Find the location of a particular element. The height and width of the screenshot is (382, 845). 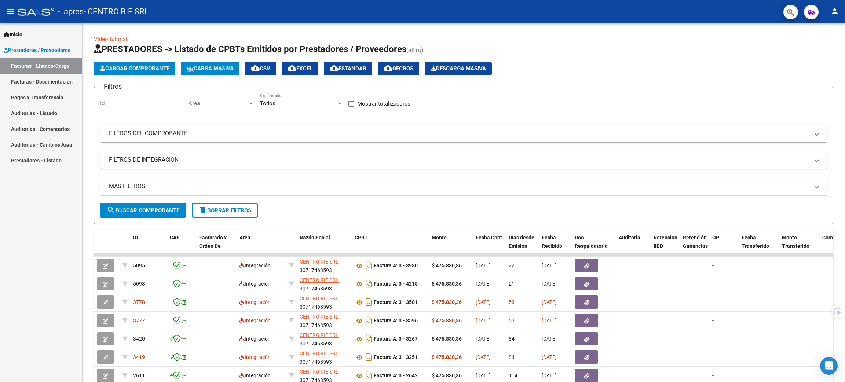

datatable-header-cell: Facturado x Orden De is located at coordinates (216, 246).